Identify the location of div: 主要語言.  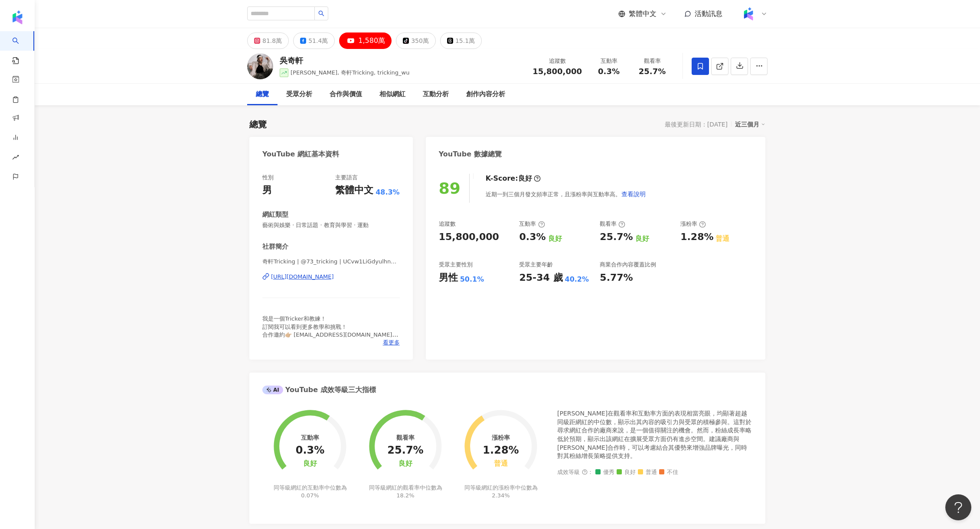
(347, 178).